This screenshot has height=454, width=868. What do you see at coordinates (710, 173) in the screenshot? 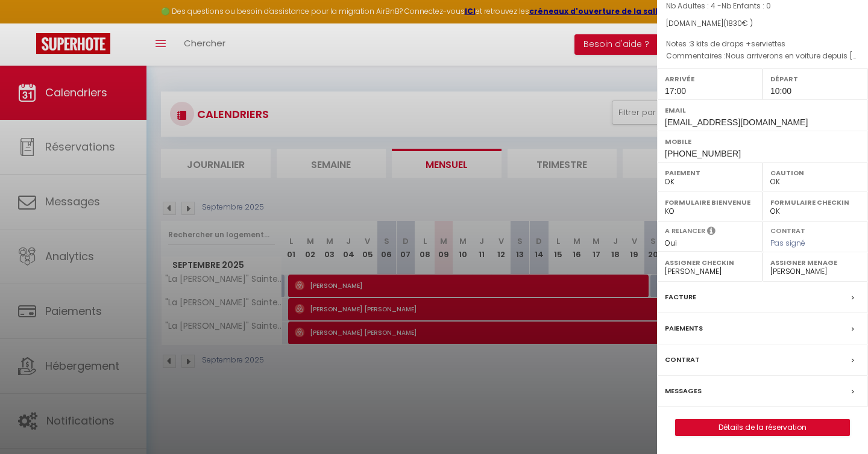
I see `label: Paiement` at bounding box center [710, 173].